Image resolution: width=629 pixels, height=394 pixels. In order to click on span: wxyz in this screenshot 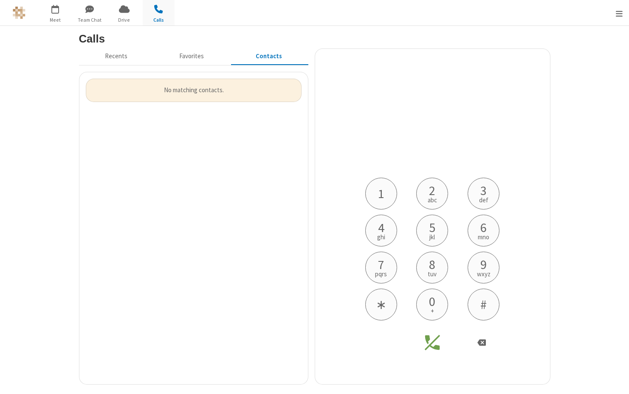, I will do `click(484, 273)`.